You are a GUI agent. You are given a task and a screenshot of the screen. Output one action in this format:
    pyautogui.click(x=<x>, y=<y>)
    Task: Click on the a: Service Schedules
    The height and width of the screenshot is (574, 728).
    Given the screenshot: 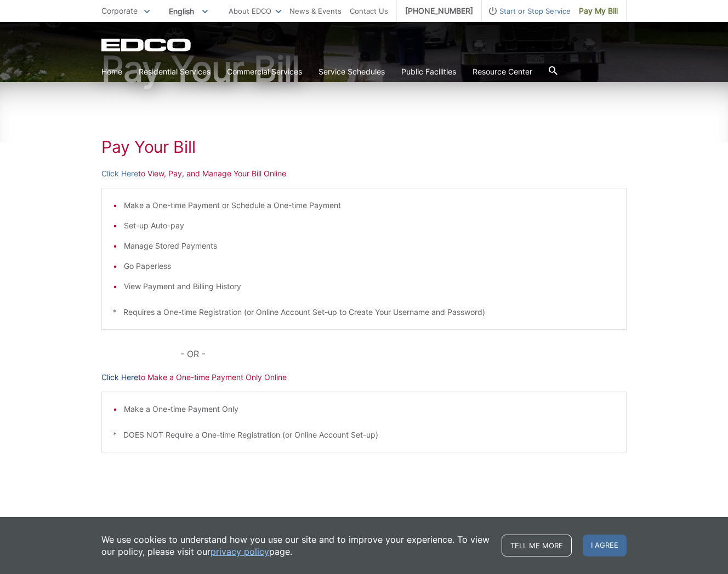 What is the action you would take?
    pyautogui.click(x=352, y=71)
    